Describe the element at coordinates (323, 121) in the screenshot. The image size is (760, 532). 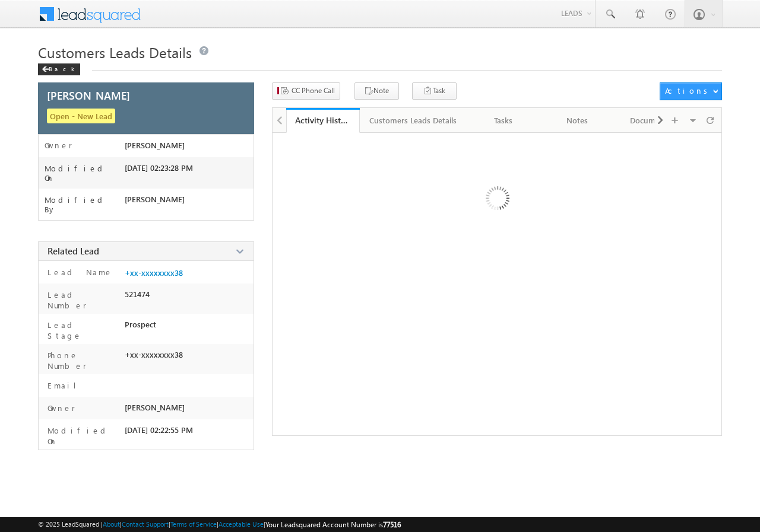
I see `a: Activity History` at that location.